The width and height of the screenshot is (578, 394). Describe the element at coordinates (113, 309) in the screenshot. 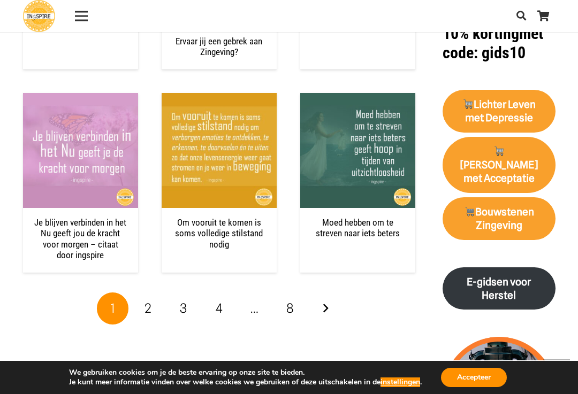

I see `span: Pagina 1` at that location.